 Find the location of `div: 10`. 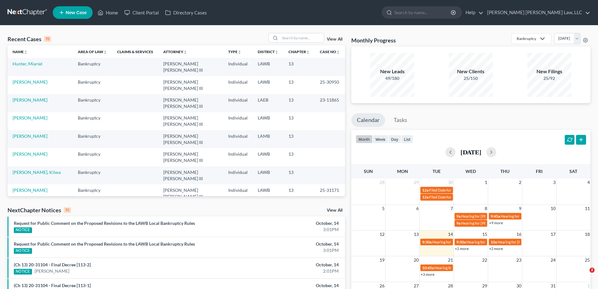

div: 10 is located at coordinates (67, 210).